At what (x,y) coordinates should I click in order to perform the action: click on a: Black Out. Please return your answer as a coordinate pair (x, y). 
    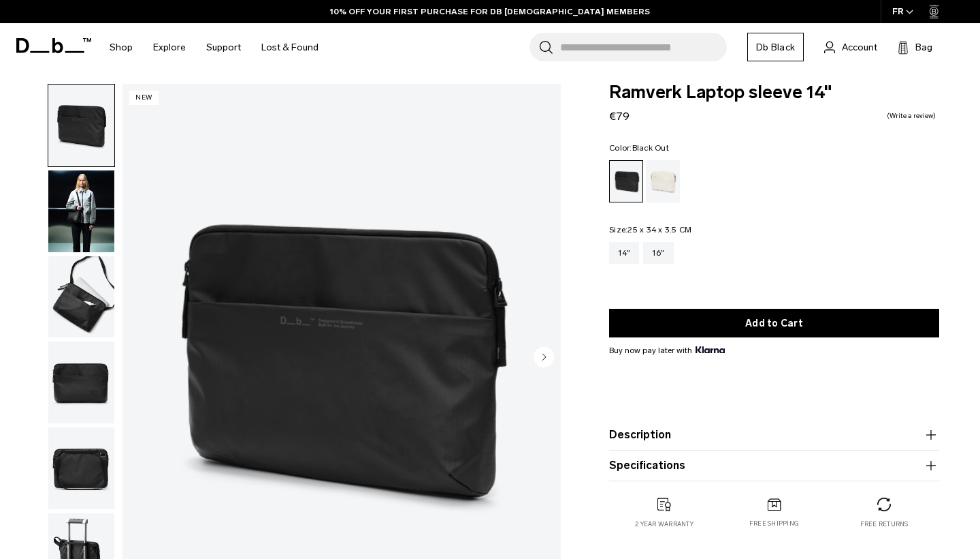
    Looking at the image, I should click on (626, 181).